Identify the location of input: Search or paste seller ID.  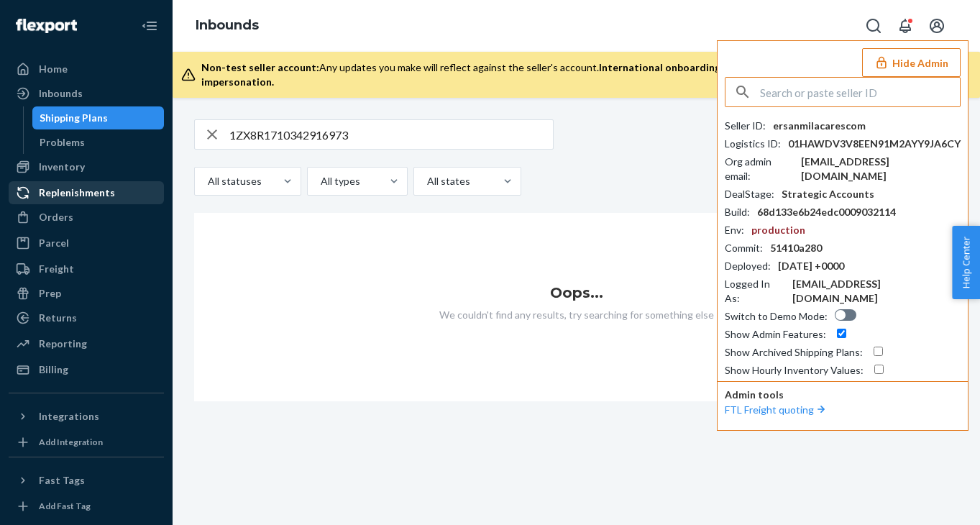
(860, 92).